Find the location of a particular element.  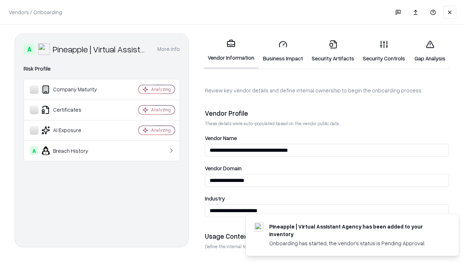

label: Vendor Name is located at coordinates (327, 138).